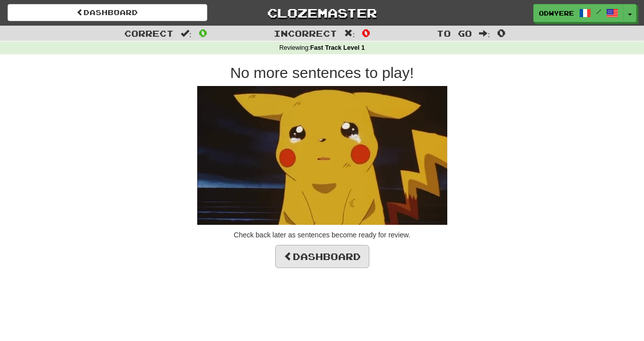  I want to click on span: odwyere, so click(557, 13).